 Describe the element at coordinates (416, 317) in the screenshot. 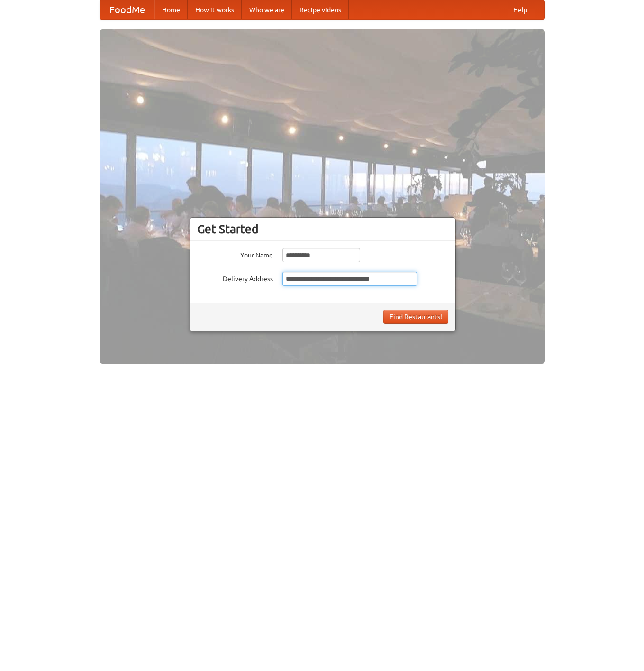

I see `button: Find Restaurants!` at that location.